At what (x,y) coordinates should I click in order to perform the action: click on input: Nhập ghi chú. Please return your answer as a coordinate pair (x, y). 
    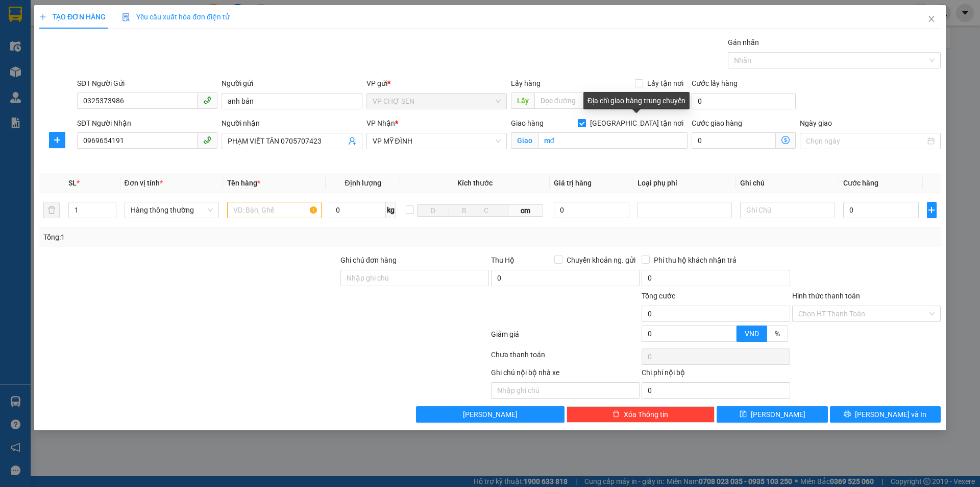
    Looking at the image, I should click on (565, 390).